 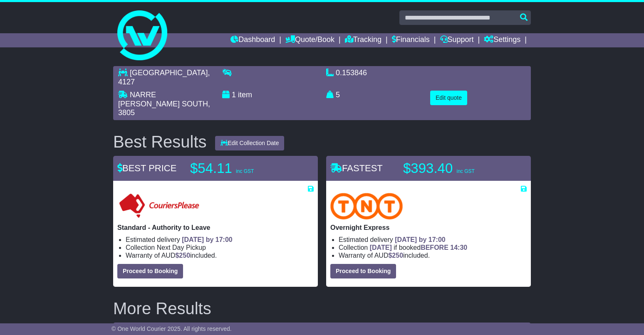 I want to click on span: BEST PRICE, so click(x=147, y=168).